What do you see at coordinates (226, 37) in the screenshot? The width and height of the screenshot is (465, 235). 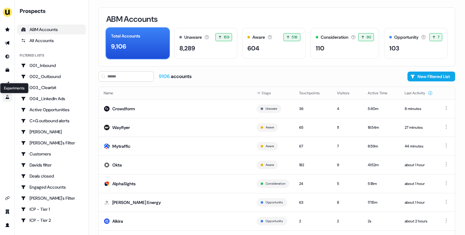 I see `span: 159` at bounding box center [226, 37].